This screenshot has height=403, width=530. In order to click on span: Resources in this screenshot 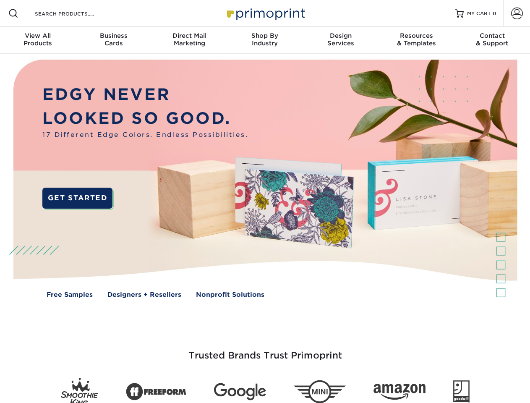, I will do `click(416, 36)`.